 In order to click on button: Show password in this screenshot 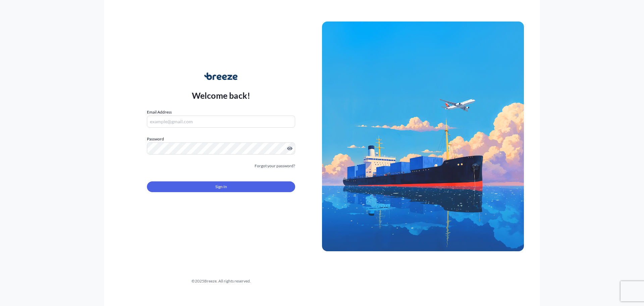, I will do `click(290, 148)`.